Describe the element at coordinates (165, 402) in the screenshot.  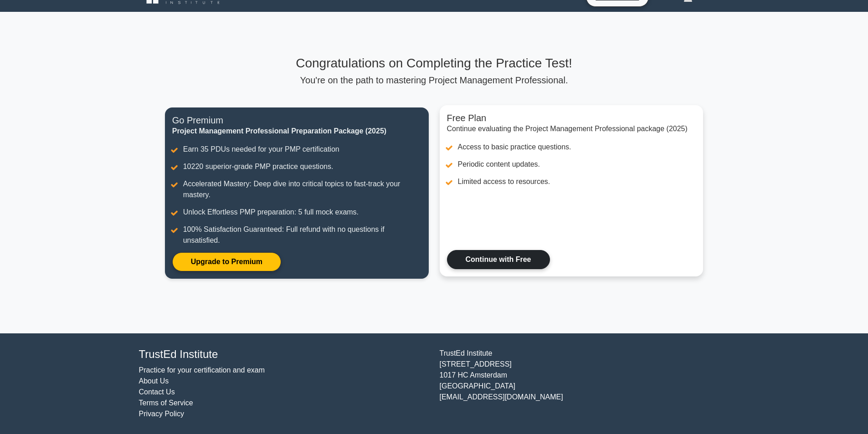
I see `a: Terms of Service` at that location.